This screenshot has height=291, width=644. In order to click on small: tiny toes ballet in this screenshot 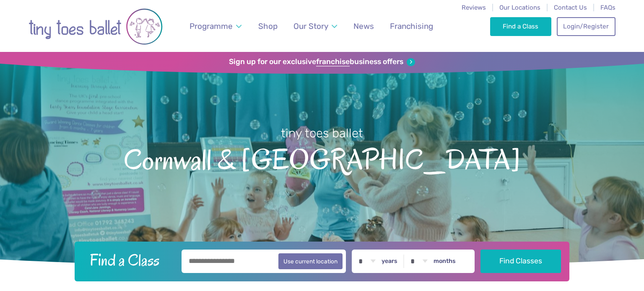, I will do `click(322, 133)`.